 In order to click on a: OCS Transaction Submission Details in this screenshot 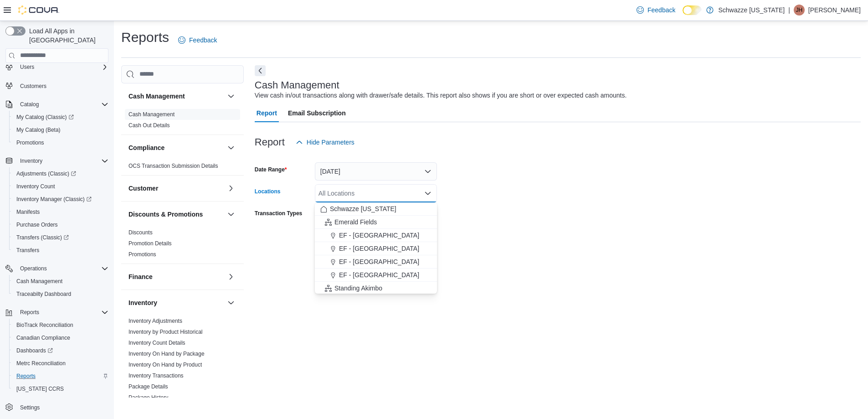, I will do `click(173, 166)`.